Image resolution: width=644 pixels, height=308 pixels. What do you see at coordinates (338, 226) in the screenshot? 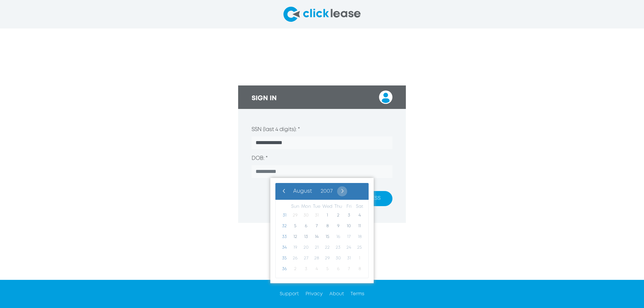
I see `span: 9` at bounding box center [338, 226].